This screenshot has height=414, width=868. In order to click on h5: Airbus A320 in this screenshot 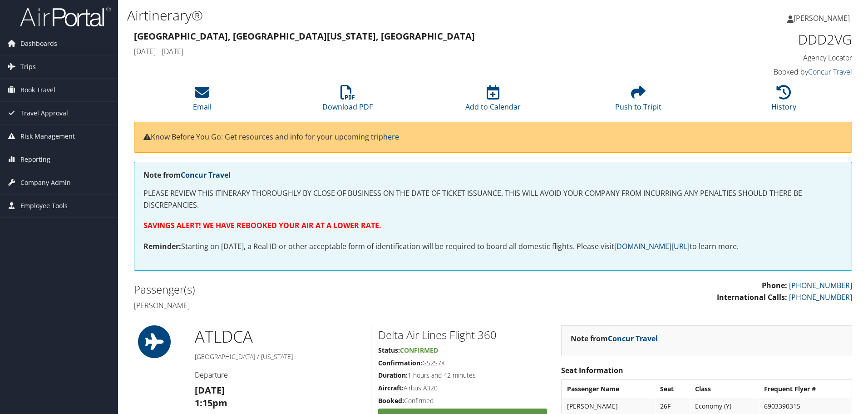, I will do `click(463, 388)`.